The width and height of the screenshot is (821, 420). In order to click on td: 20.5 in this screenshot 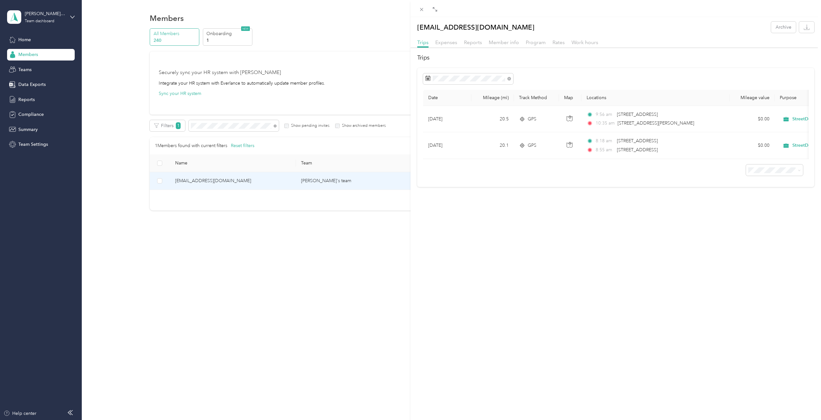, I will do `click(493, 119)`.